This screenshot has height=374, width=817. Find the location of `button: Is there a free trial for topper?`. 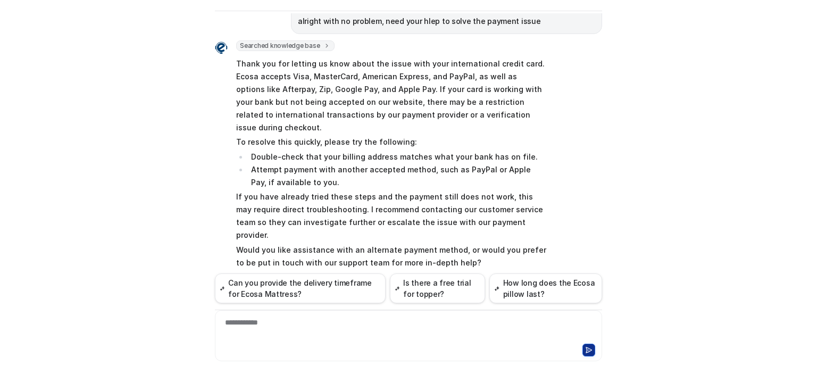

button: Is there a free trial for topper? is located at coordinates (437, 288).